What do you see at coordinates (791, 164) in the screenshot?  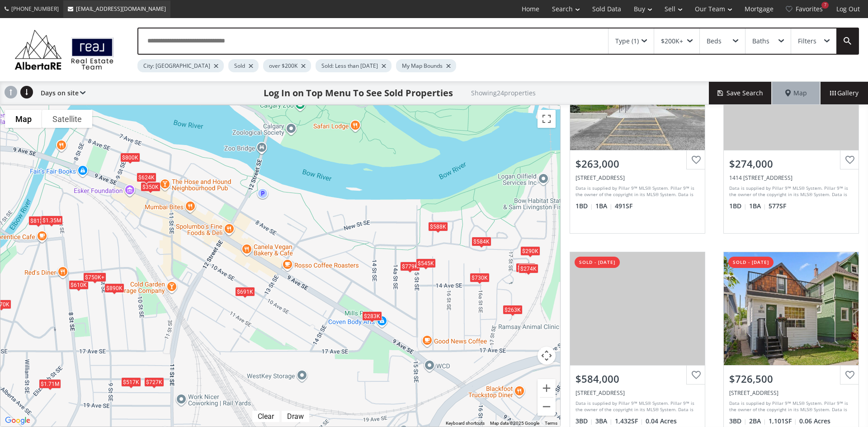 I see `div: $274,000` at bounding box center [791, 164].